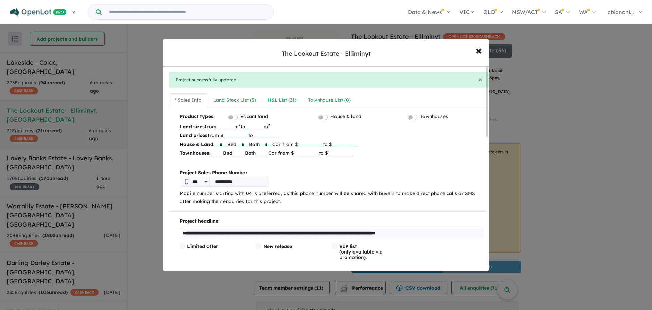 The image size is (652, 310). What do you see at coordinates (254, 117) in the screenshot?
I see `label: Vacant land` at bounding box center [254, 117].